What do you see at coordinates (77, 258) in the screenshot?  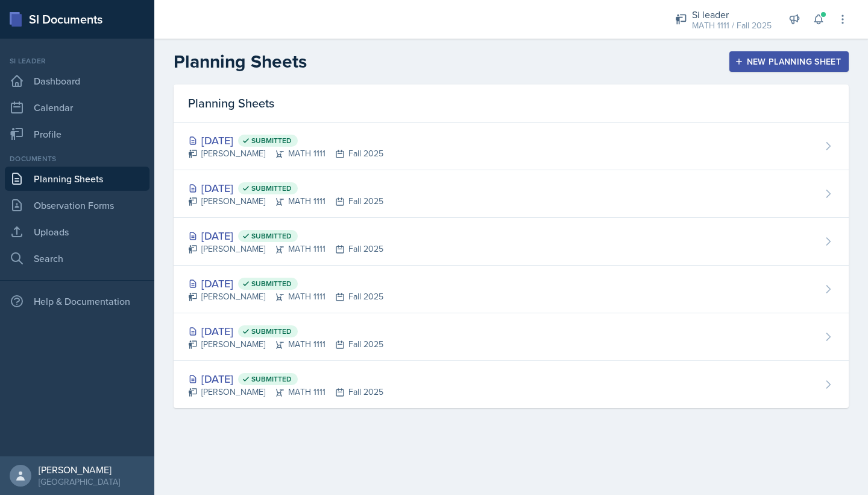 I see `a: Search` at bounding box center [77, 258].